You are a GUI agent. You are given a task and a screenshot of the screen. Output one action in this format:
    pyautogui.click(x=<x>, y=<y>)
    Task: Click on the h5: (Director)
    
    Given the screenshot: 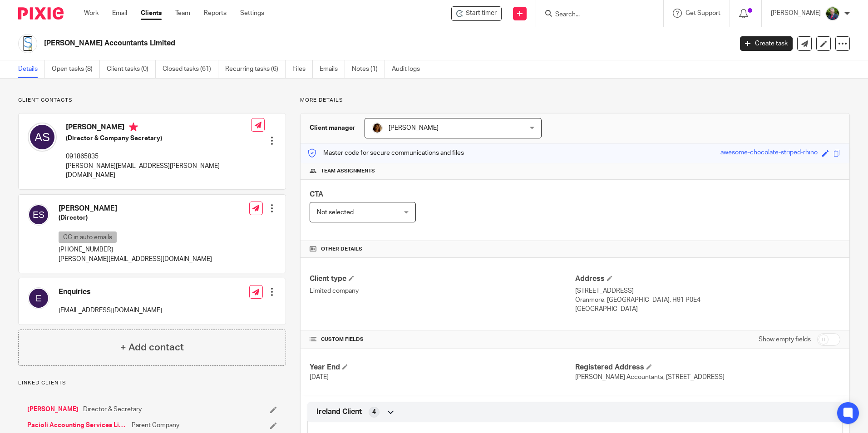 What is the action you would take?
    pyautogui.click(x=135, y=218)
    